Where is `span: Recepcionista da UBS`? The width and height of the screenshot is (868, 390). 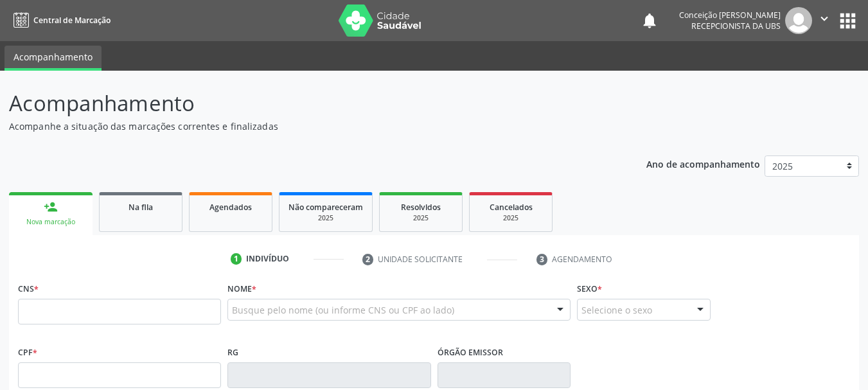
span: Recepcionista da UBS is located at coordinates (736, 26).